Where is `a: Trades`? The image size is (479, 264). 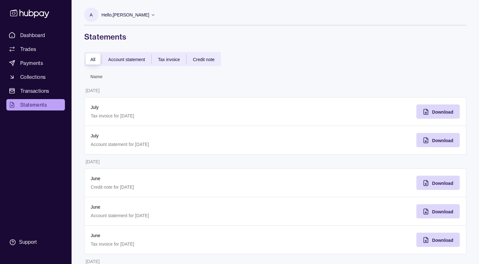
a: Trades is located at coordinates (35, 49).